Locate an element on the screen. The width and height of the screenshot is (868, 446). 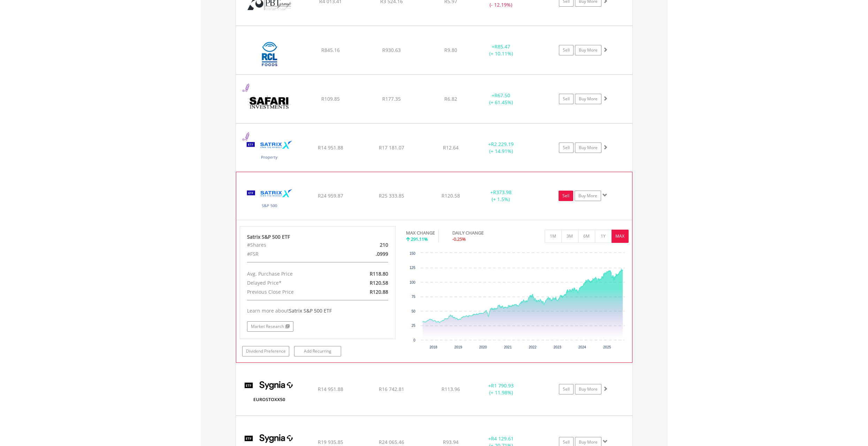
span: R67.50 is located at coordinates (502, 95).